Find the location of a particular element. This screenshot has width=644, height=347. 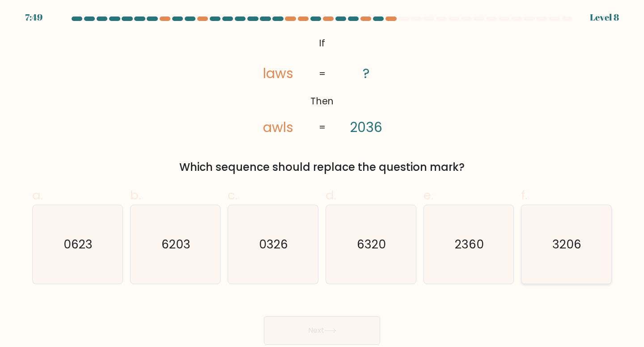

span: c. is located at coordinates (232, 195).